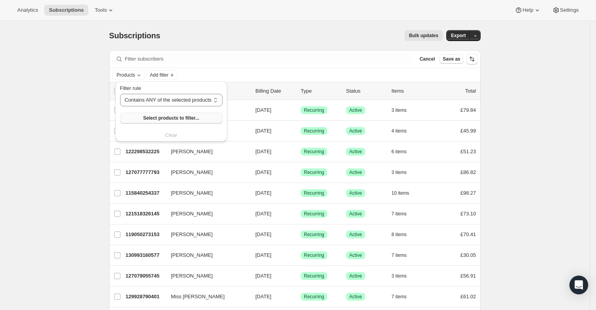 The width and height of the screenshot is (596, 310). Describe the element at coordinates (365, 91) in the screenshot. I see `p: Status` at that location.